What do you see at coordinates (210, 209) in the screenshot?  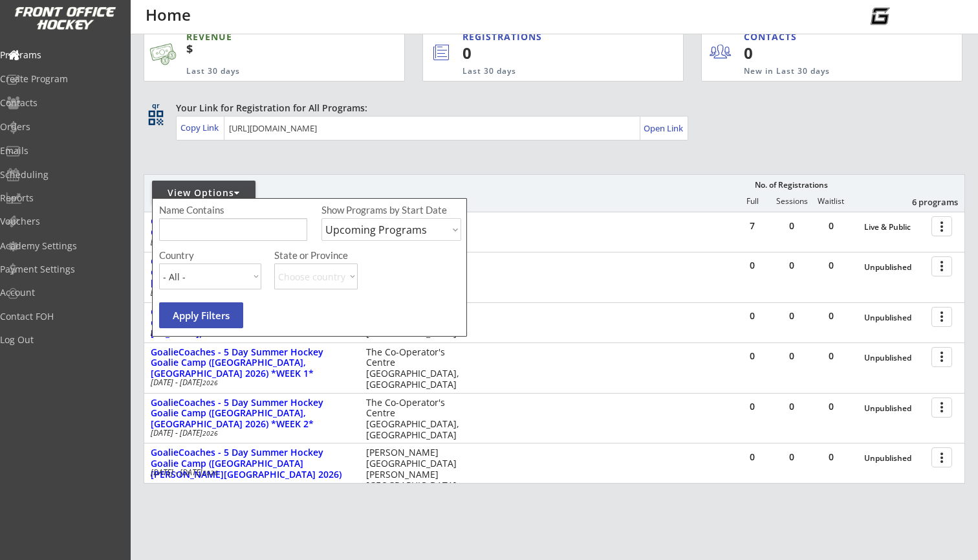 I see `div: Name Contains` at bounding box center [210, 209].